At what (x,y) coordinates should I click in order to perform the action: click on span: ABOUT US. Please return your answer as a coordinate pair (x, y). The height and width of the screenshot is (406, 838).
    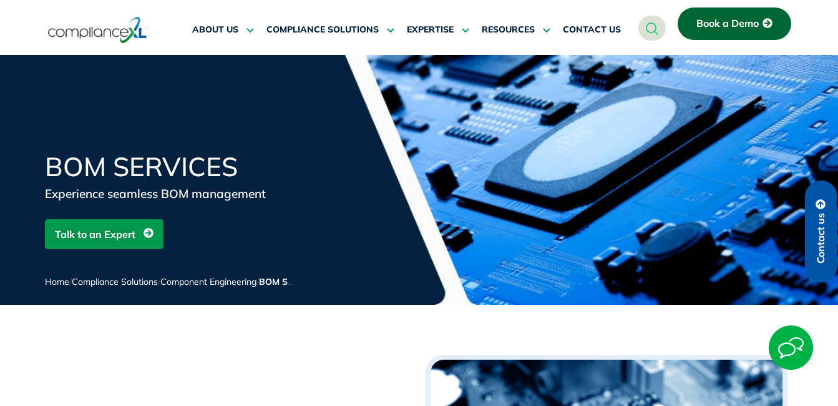
    Looking at the image, I should click on (215, 30).